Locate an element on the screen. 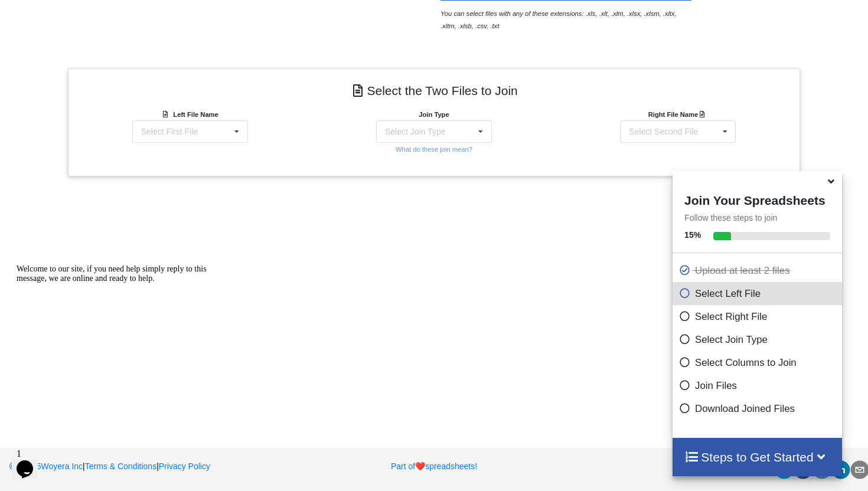  span: heart is located at coordinates (420, 466).